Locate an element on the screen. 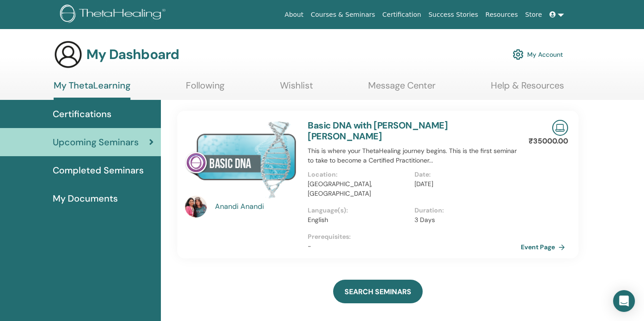 The width and height of the screenshot is (644, 321). img: Live Online Seminar is located at coordinates (560, 128).